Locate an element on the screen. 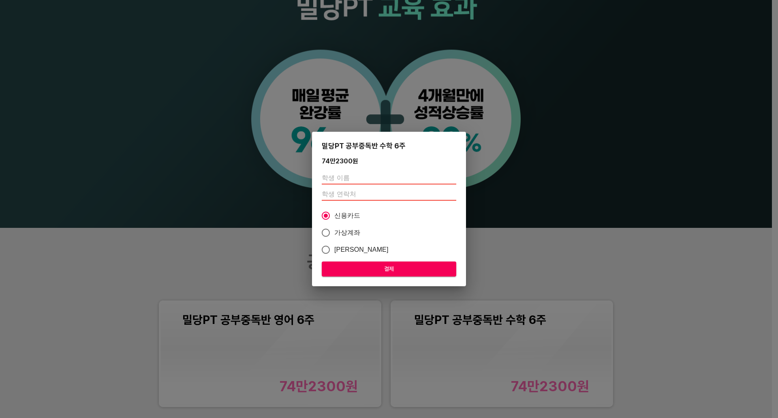  div: 밀당PT 공부중독반 수학 6주 is located at coordinates (389, 145).